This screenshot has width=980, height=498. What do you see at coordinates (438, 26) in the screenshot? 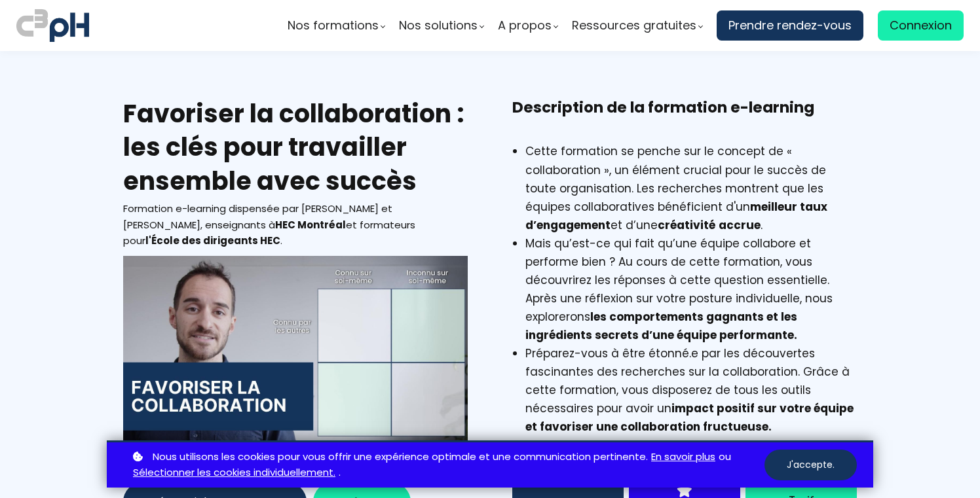
I see `span: Nos solutions` at bounding box center [438, 26].